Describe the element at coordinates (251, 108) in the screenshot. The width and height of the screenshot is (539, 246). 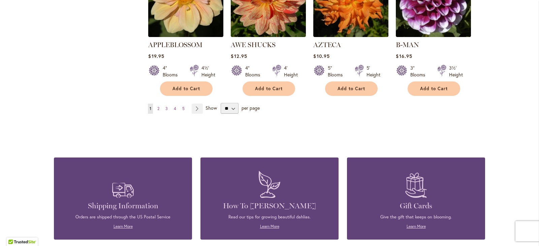
I see `span: per page` at that location.